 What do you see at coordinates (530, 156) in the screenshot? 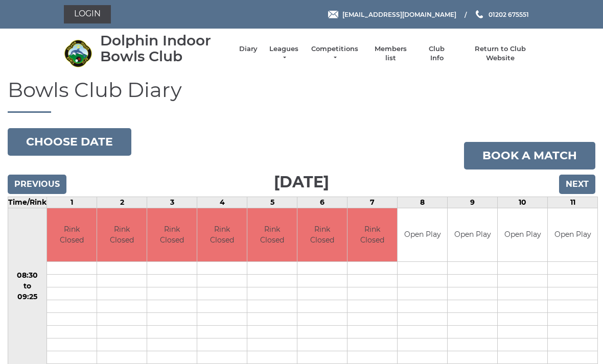
I see `a: Book a match` at bounding box center [530, 156].